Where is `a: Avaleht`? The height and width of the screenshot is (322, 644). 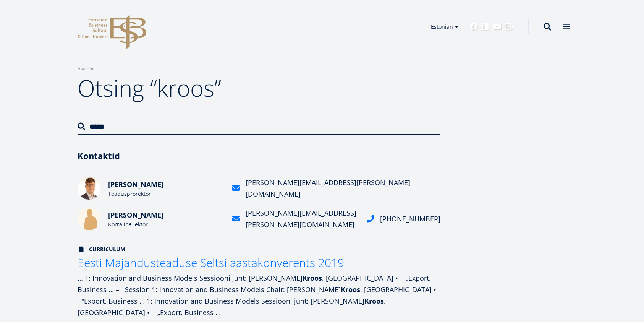
a: Avaleht is located at coordinates (86, 69).